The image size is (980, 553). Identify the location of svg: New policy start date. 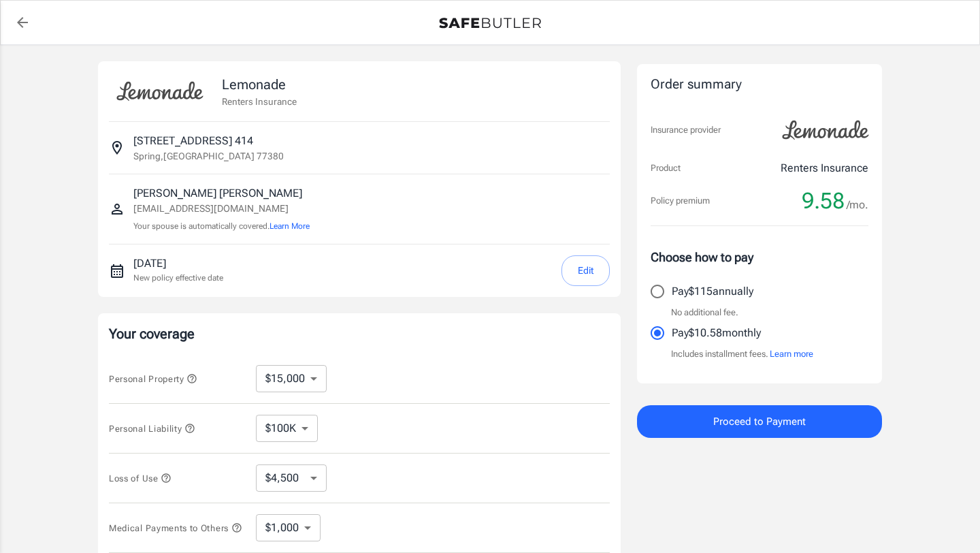
(117, 271).